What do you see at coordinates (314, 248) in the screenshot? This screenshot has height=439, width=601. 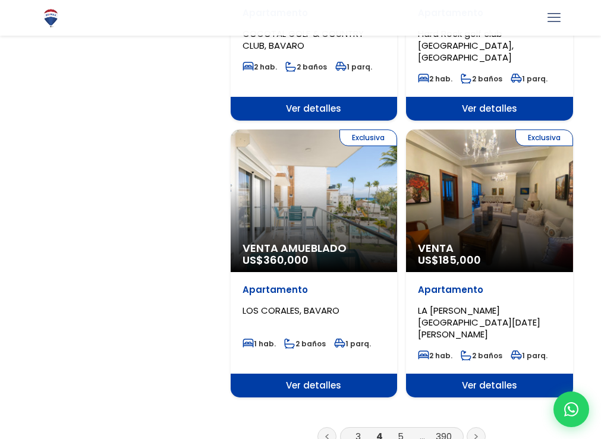 I see `span: Venta Amueblado` at bounding box center [314, 248].